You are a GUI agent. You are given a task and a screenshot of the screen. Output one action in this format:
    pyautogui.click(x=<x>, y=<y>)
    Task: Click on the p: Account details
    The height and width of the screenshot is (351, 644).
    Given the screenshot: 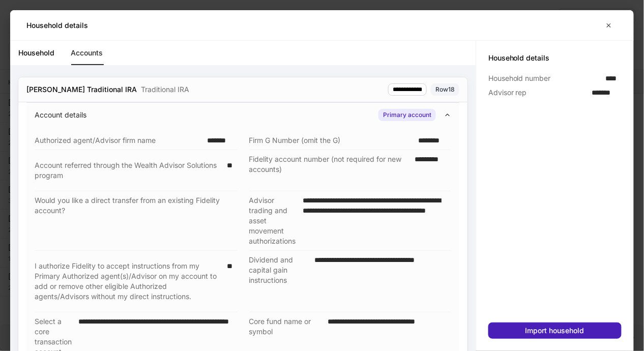 What is the action you would take?
    pyautogui.click(x=60, y=115)
    